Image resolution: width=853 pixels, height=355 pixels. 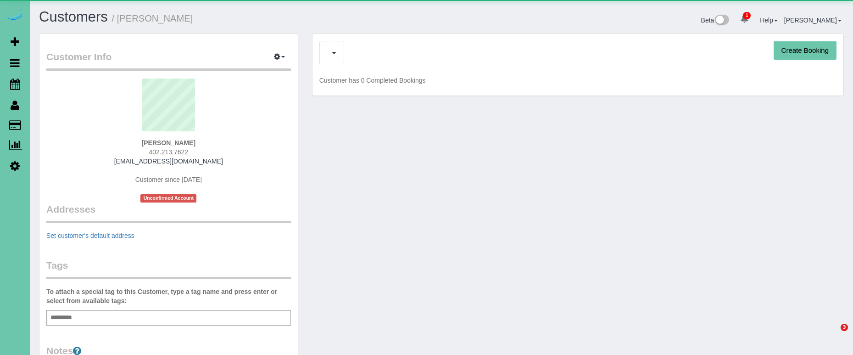 What do you see at coordinates (15, 16) in the screenshot?
I see `img: Automaid Logo` at bounding box center [15, 16].